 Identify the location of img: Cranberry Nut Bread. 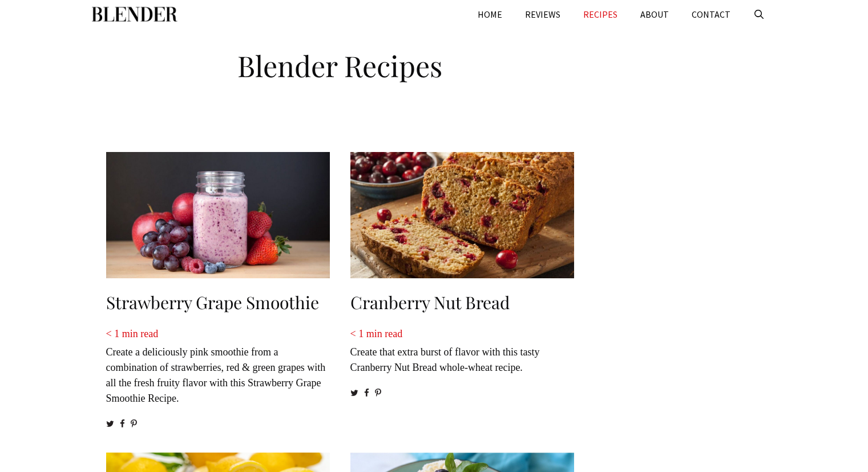
(462, 215).